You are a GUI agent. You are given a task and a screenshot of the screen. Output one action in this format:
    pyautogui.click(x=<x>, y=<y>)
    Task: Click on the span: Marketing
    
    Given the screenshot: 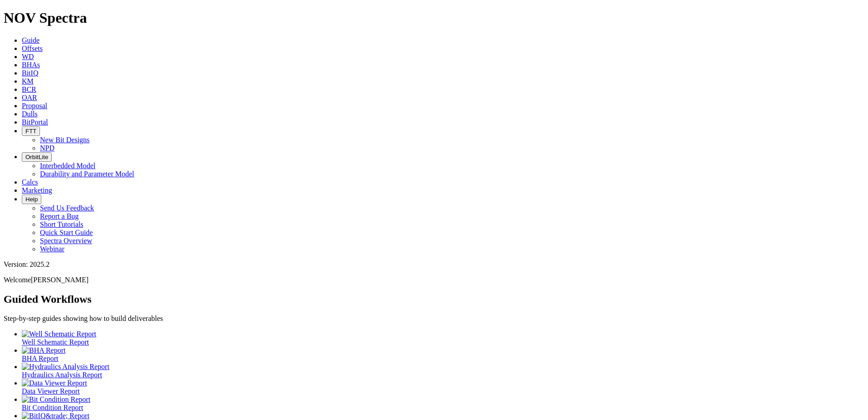 What is the action you would take?
    pyautogui.click(x=37, y=190)
    